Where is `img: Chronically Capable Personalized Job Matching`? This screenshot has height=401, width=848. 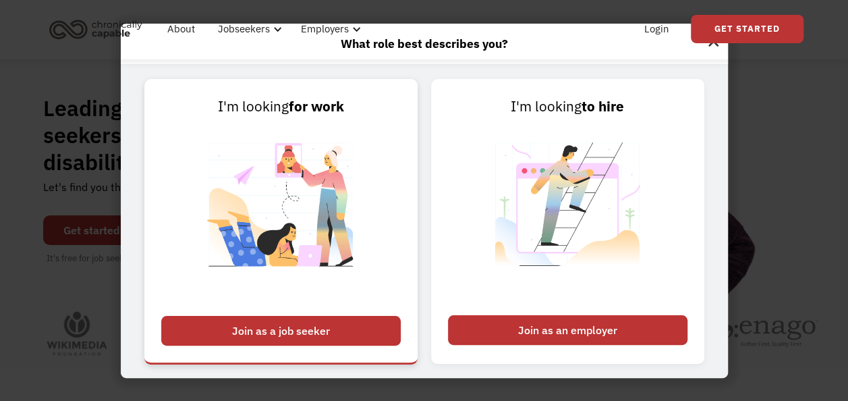
img: Chronically Capable Personalized Job Matching is located at coordinates (281, 212).